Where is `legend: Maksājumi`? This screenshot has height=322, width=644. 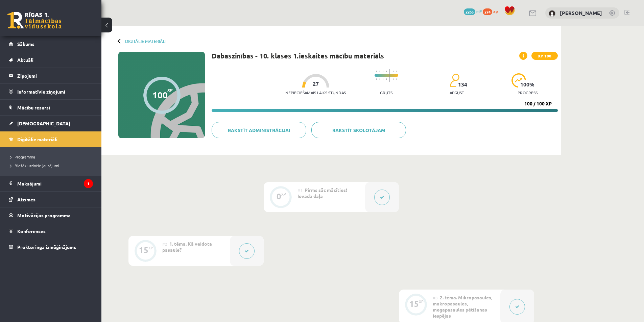 legend: Maksājumi is located at coordinates (55, 183).